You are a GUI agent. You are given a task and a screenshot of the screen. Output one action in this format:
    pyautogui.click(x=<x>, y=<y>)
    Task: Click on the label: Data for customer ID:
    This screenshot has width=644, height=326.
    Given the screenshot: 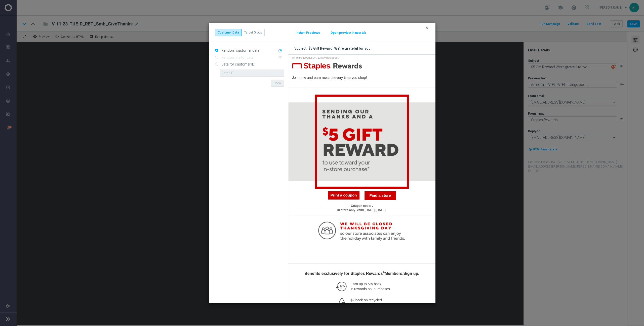 What is the action you would take?
    pyautogui.click(x=238, y=64)
    